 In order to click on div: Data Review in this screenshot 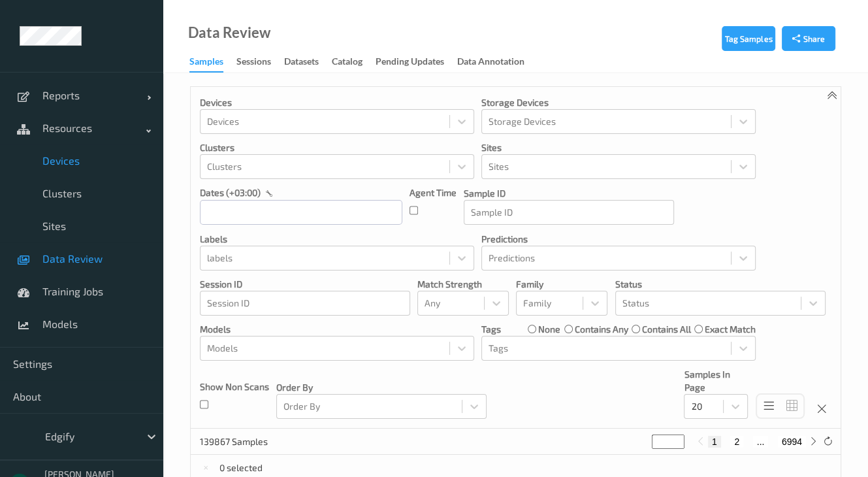, I will do `click(229, 33)`.